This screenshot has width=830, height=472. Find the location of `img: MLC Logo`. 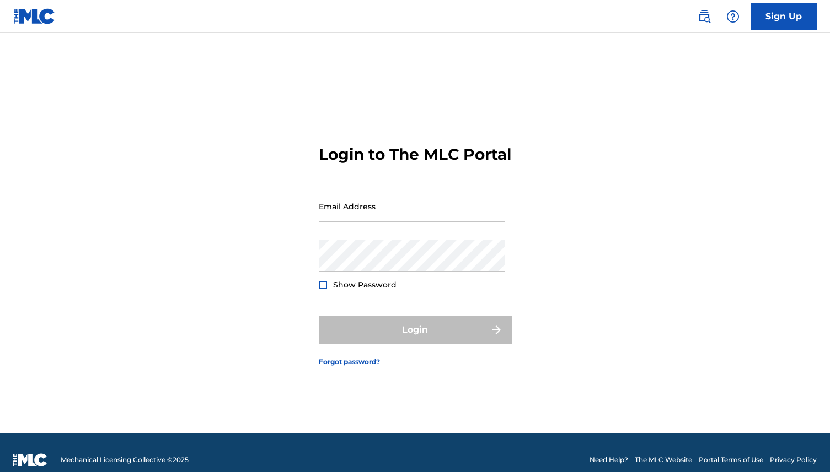

img: MLC Logo is located at coordinates (34, 16).